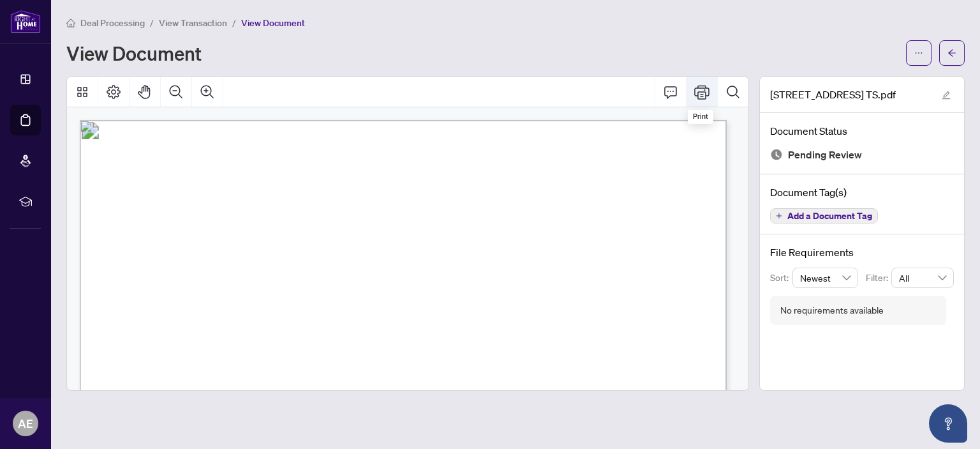 The image size is (980, 449). Describe the element at coordinates (134, 53) in the screenshot. I see `h1: View Document` at that location.